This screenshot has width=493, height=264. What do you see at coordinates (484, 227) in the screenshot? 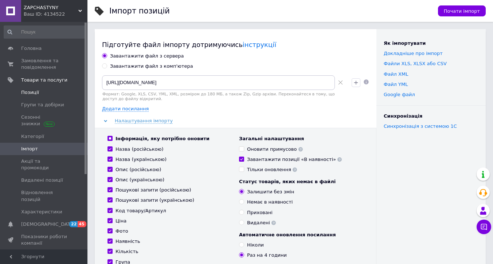
I see `button: Чат з покупцем` at bounding box center [484, 227].